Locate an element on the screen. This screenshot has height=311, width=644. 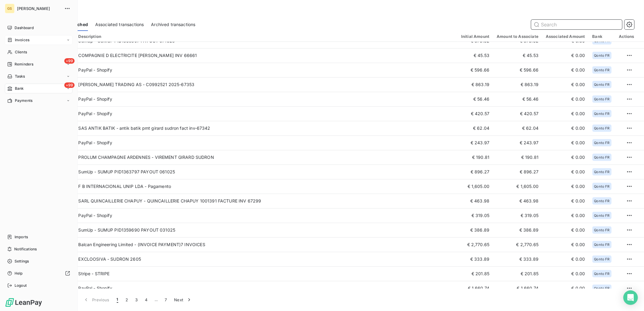
button: 1 is located at coordinates (118, 300).